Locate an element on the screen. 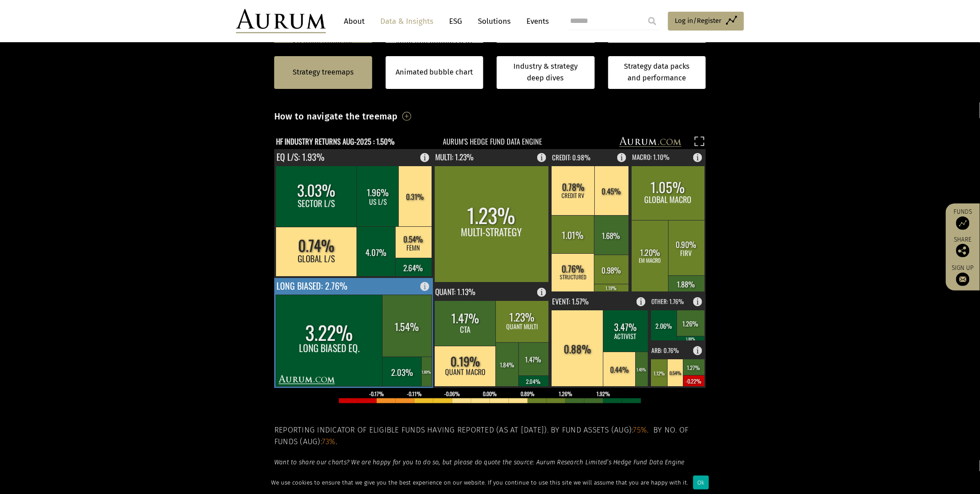 The width and height of the screenshot is (980, 494). a: Log in/Register is located at coordinates (705, 21).